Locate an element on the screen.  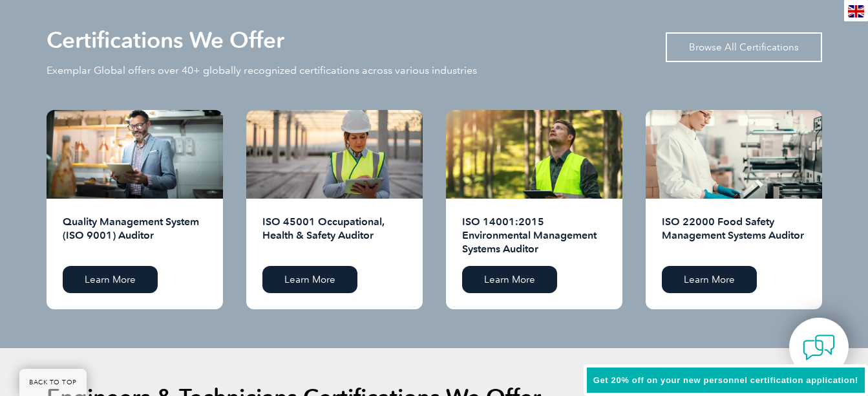
h2: ISO 14001:2015 Environmental Management Systems Auditor is located at coordinates (534, 236).